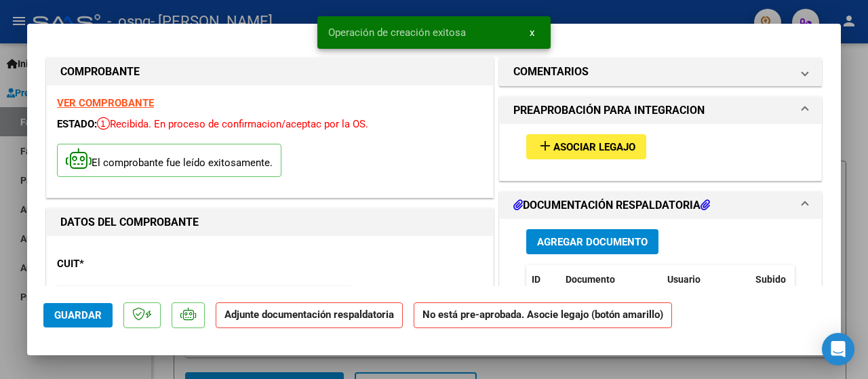 This screenshot has height=379, width=868. Describe the element at coordinates (543, 279) in the screenshot. I see `datatable-header-cell: ID` at that location.